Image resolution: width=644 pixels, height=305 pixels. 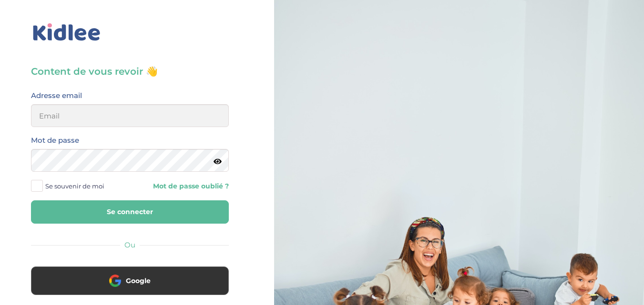 What do you see at coordinates (115, 281) in the screenshot?
I see `img: google.png` at bounding box center [115, 281].